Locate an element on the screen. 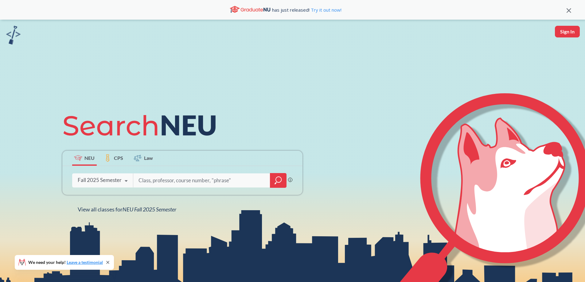  a: Try it out now! is located at coordinates (326, 10).